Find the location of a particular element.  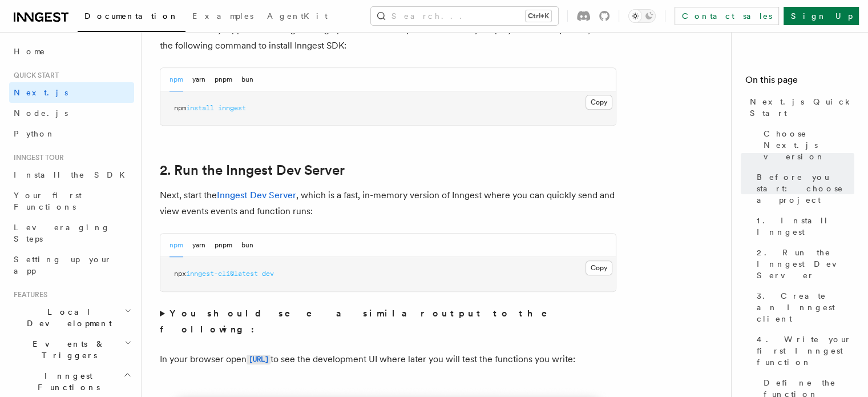

span: Documentation is located at coordinates (131, 16).